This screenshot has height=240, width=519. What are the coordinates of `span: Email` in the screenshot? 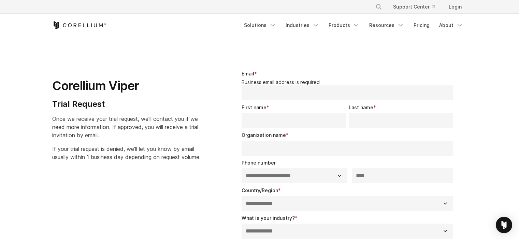 It's located at (248, 73).